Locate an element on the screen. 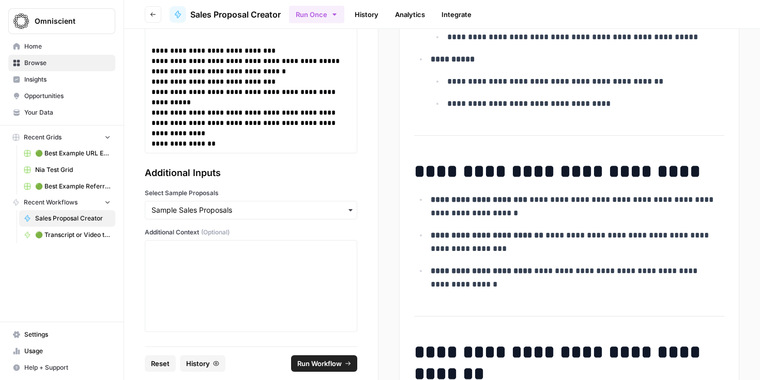  span: 🟢 Best Example Referring Domains Finder Grid (1) is located at coordinates (73, 187).